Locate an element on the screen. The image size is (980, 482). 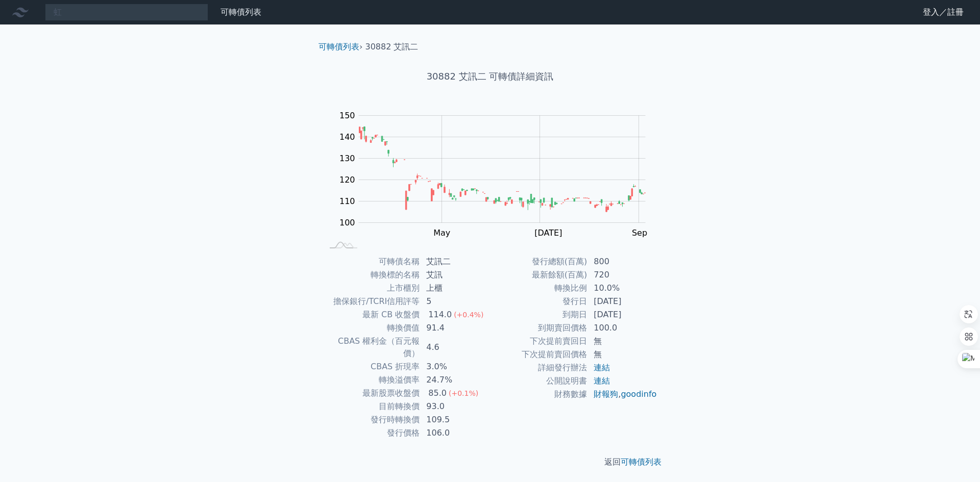
td: 5 is located at coordinates (455, 301).